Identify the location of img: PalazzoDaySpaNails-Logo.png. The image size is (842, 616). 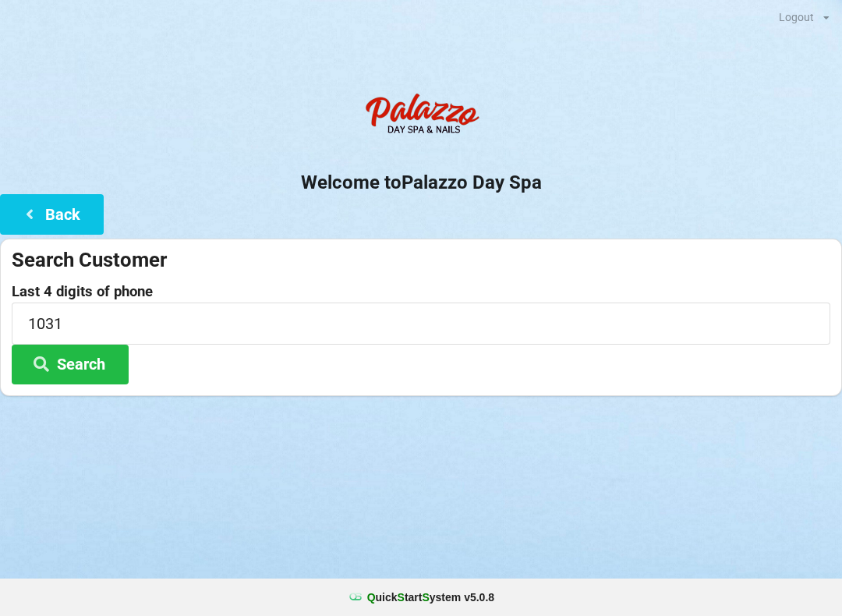
(421, 116).